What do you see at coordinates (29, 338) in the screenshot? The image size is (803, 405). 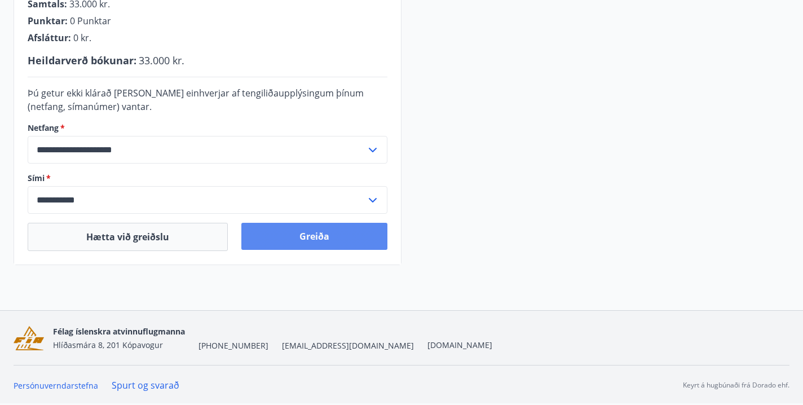 I see `img: FGYwLRsDkrbKU9IF3wjeuKl1ApL8nCcSRU6gK6qq.png` at bounding box center [29, 338].